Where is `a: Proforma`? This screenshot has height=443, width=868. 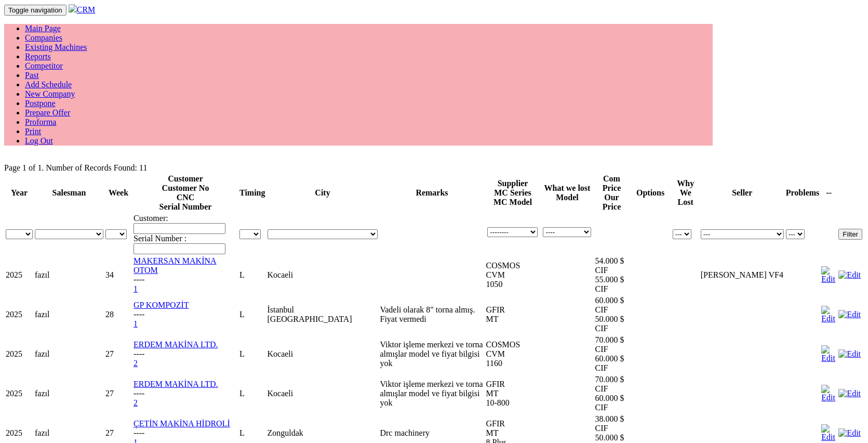 a: Proforma is located at coordinates (40, 122).